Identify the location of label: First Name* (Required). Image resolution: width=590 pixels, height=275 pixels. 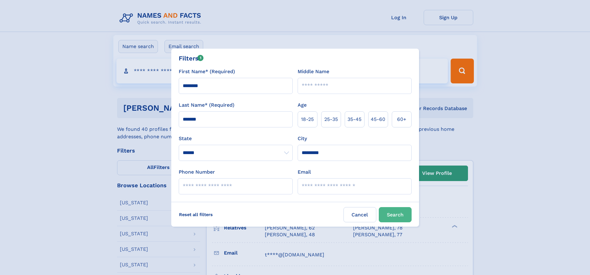
(207, 72).